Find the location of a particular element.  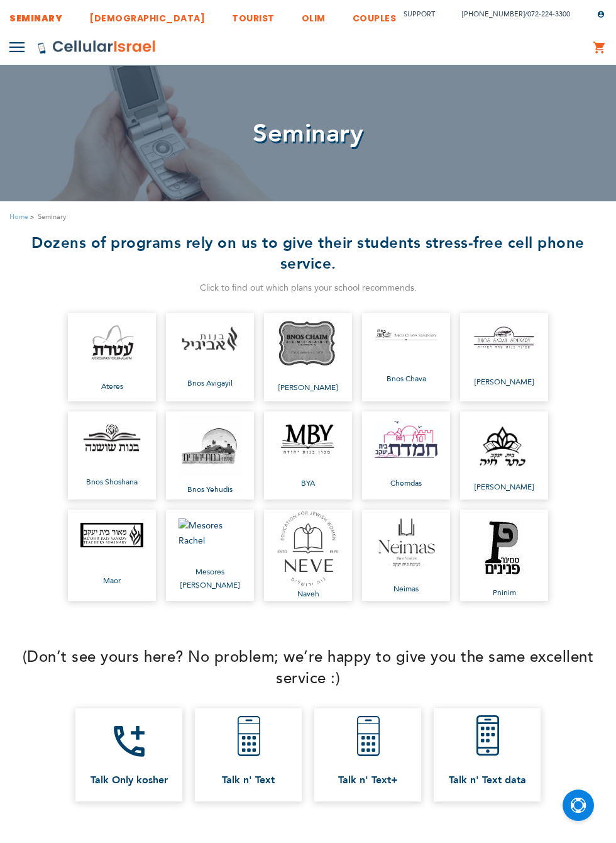

span: Talk Only kosher is located at coordinates (129, 780).